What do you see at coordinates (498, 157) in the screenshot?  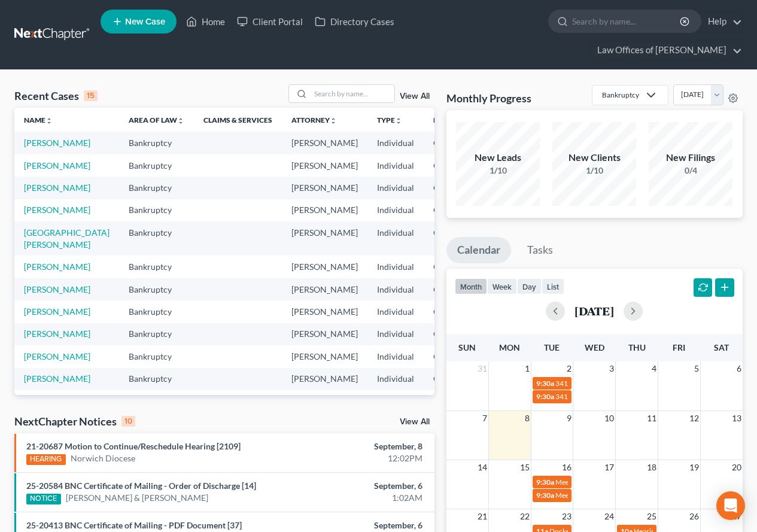 I see `div: New Leads` at bounding box center [498, 157].